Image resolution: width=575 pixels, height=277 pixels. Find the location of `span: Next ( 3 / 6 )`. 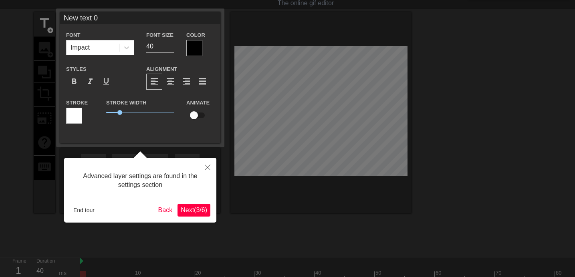

span: Next ( 3 / 6 ) is located at coordinates (194, 210).